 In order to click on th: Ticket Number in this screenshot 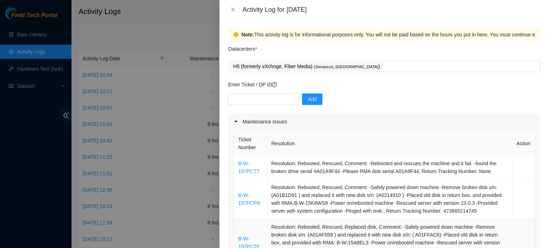, I will do `click(250, 144)`.